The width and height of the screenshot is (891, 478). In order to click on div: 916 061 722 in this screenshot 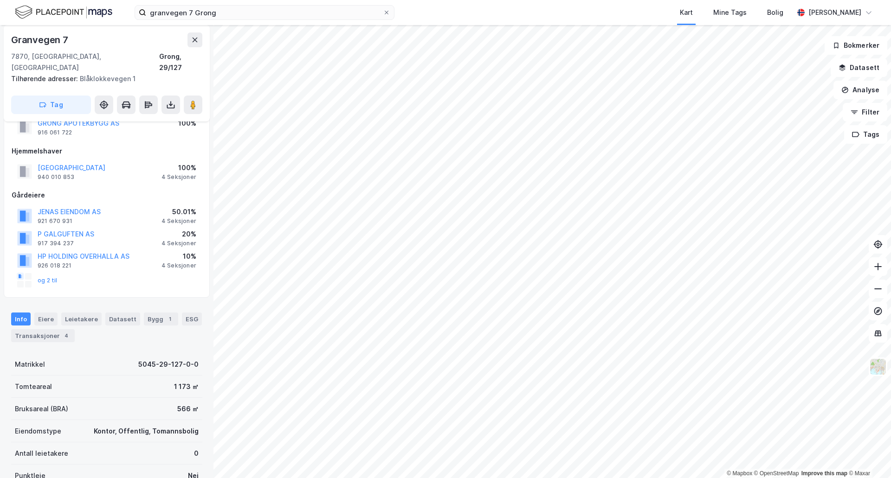, I will do `click(55, 133)`.